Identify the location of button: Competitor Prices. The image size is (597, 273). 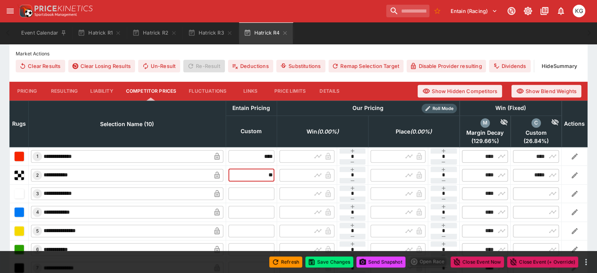
(151, 91).